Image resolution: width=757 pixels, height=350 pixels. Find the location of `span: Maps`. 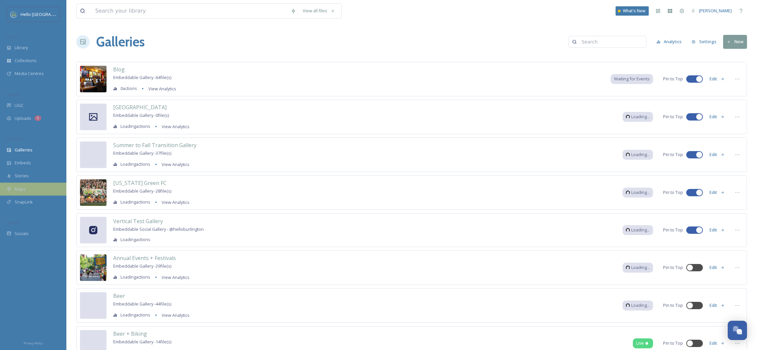

span: Maps is located at coordinates (20, 189).